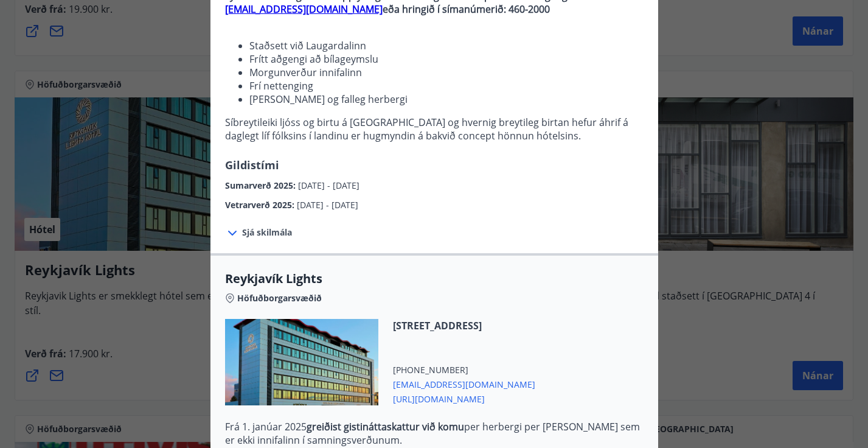 This screenshot has width=868, height=448. What do you see at coordinates (466, 9) in the screenshot?
I see `strong: eða hringið í símanúmerið: 460-2000` at bounding box center [466, 9].